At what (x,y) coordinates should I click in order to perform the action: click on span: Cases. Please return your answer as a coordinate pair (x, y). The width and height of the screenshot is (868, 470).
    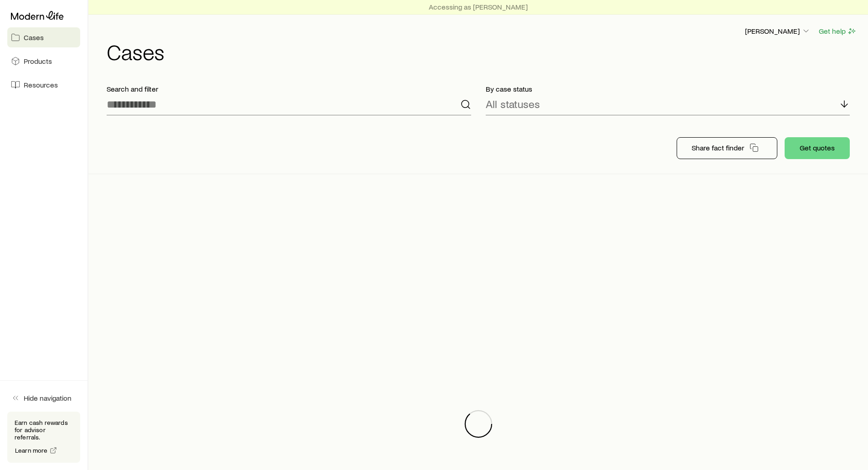
    Looking at the image, I should click on (33, 37).